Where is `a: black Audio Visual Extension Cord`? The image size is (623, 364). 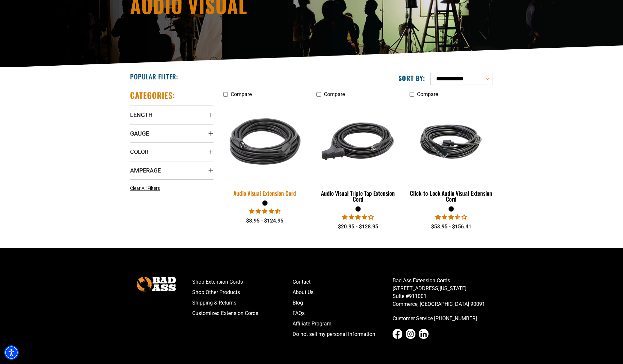
a: black Audio Visual Extension Cord is located at coordinates (265, 150).